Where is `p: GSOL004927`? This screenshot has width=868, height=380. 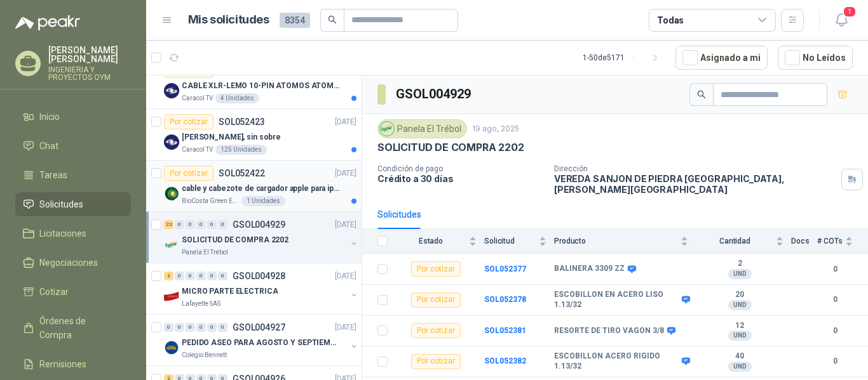
p: GSOL004927 is located at coordinates (258, 327).